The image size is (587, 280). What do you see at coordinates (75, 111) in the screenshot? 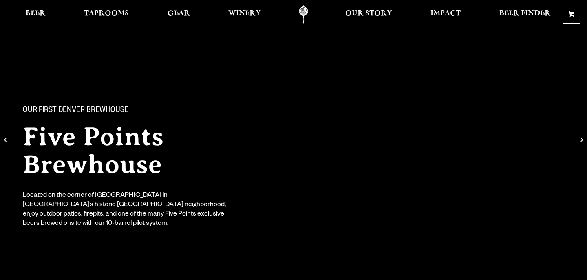
I see `span: Our First Denver Brewhouse` at bounding box center [75, 111].